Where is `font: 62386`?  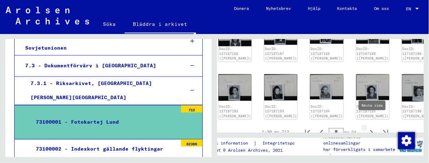
font: 62386 is located at coordinates (192, 145).